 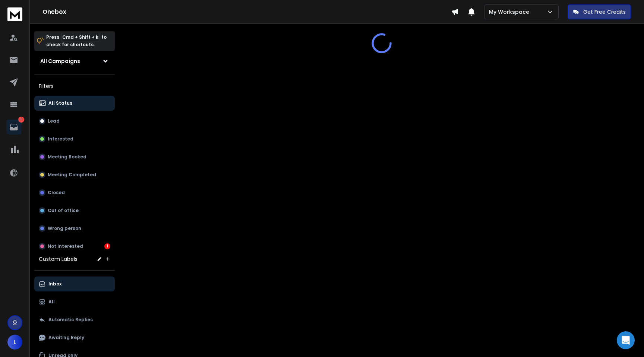 What do you see at coordinates (75, 246) in the screenshot?
I see `button: Not Interested1` at bounding box center [75, 246].